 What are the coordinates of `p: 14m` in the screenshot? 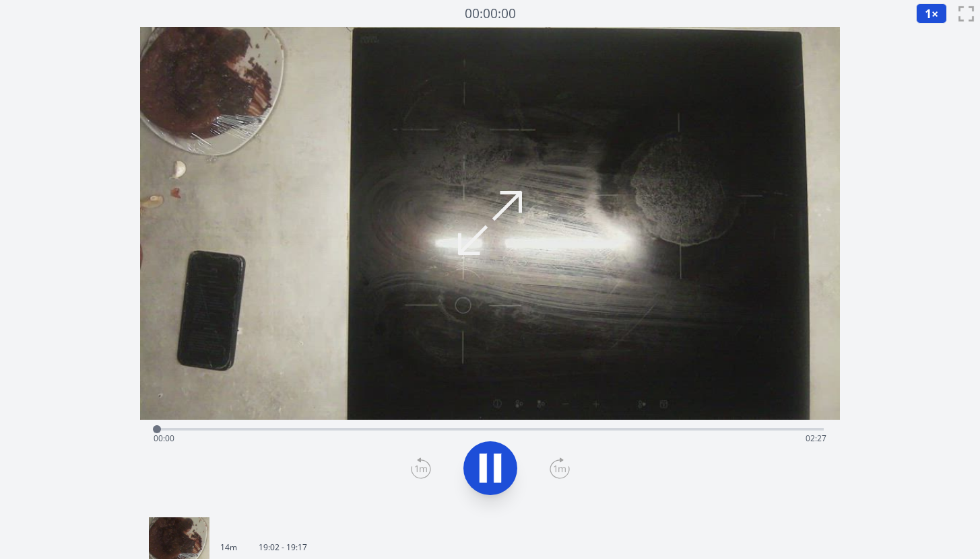 It's located at (229, 548).